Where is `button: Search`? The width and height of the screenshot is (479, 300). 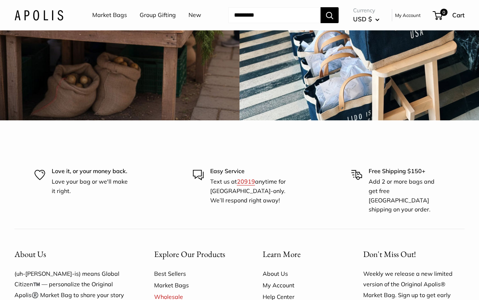
button: Search is located at coordinates (330, 15).